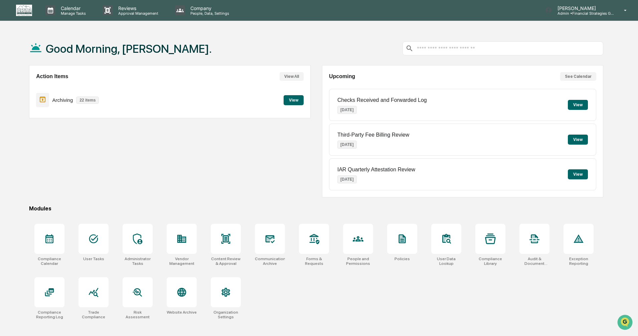  Describe the element at coordinates (24, 10) in the screenshot. I see `img: logo` at that location.